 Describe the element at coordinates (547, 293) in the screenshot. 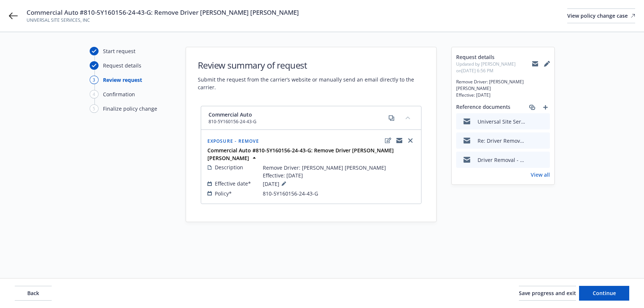

I see `button: Save progress and exit` at that location.